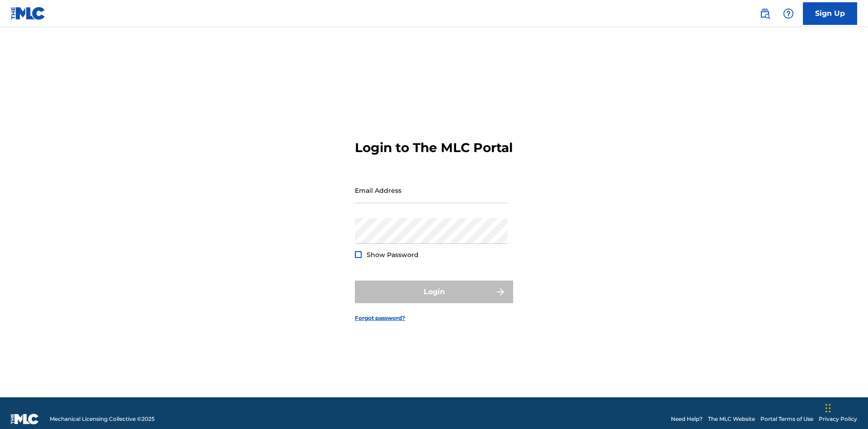  Describe the element at coordinates (28, 13) in the screenshot. I see `img: MLC Logo` at that location.